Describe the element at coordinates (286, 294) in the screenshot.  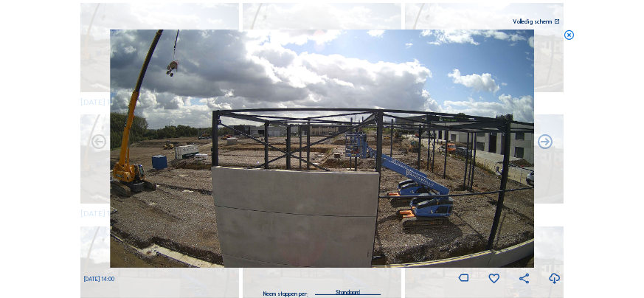
I see `div: Neem stappen per:` at that location.